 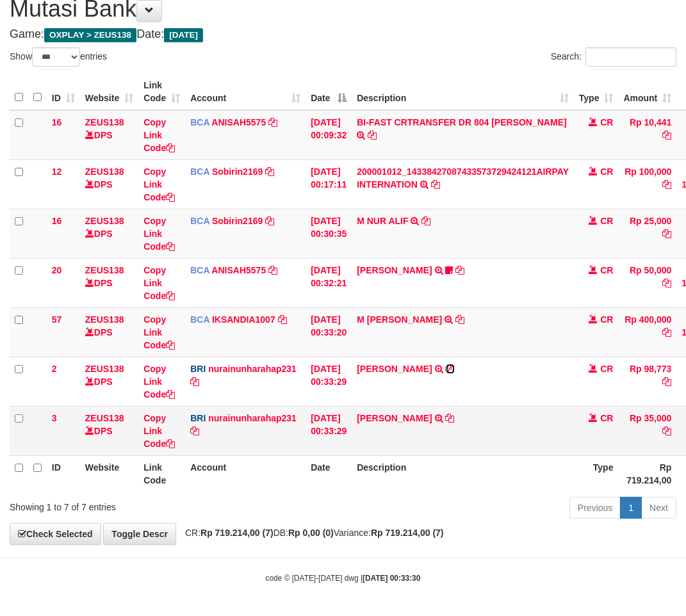 I want to click on a: Copy IBNU FADILLAH to clipboard, so click(x=450, y=369).